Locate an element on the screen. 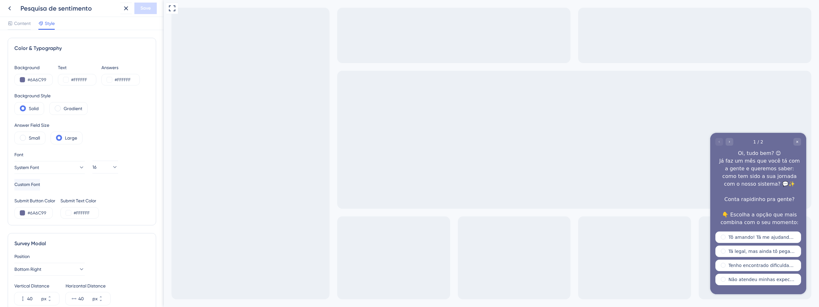  label: Gradient is located at coordinates (73, 108).